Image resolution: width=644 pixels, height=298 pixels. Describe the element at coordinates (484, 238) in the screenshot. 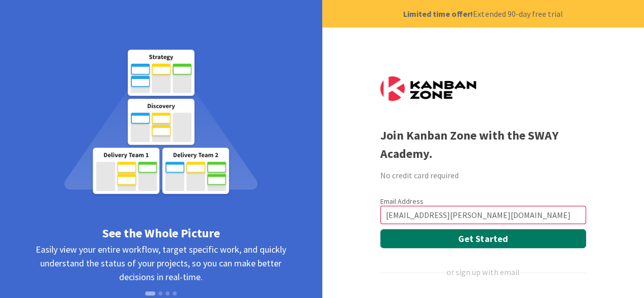

I see `button: Get Started` at that location.